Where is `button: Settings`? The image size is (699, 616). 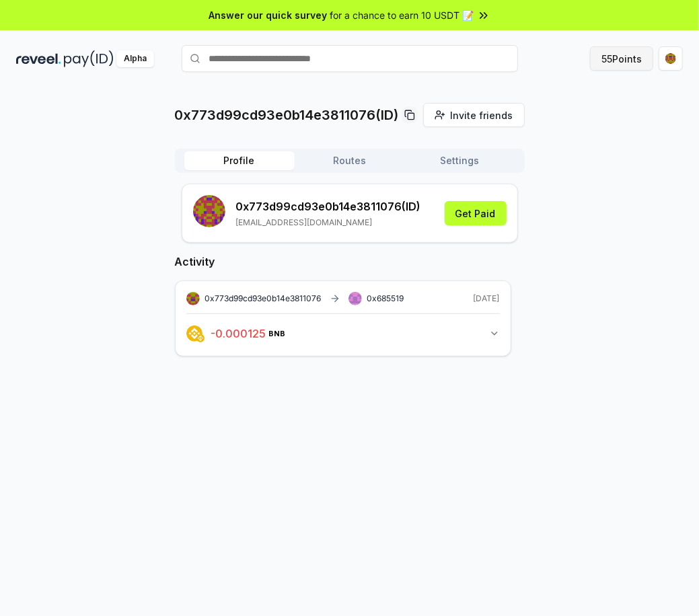 button: Settings is located at coordinates (461, 161).